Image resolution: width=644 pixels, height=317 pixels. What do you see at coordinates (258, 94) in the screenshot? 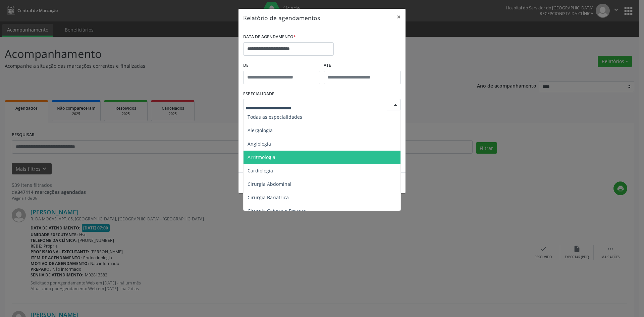
I see `label: ESPECIALIDADE` at bounding box center [258, 94].